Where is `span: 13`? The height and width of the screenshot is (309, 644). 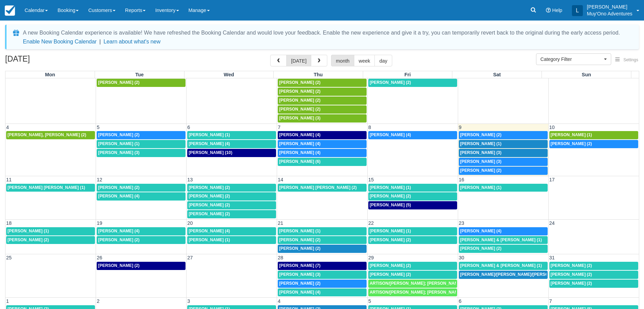
span: 13 is located at coordinates (190, 180).